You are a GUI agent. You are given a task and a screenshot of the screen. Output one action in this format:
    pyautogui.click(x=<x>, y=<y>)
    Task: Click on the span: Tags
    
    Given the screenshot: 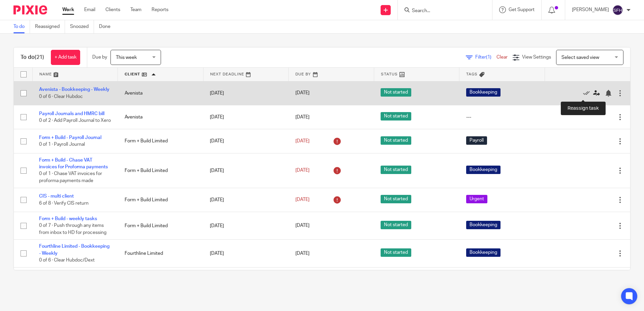 What is the action you would take?
    pyautogui.click(x=472, y=74)
    